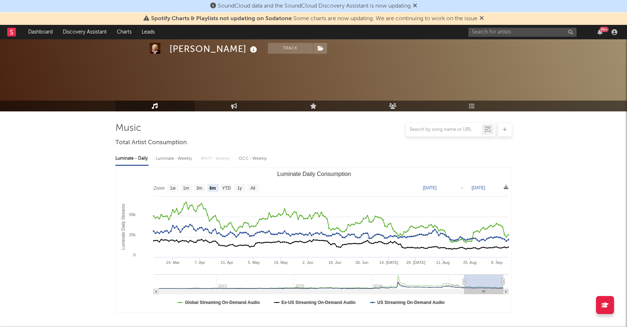 Image resolution: width=627 pixels, height=327 pixels. I want to click on text: 16. Jun, so click(335, 263).